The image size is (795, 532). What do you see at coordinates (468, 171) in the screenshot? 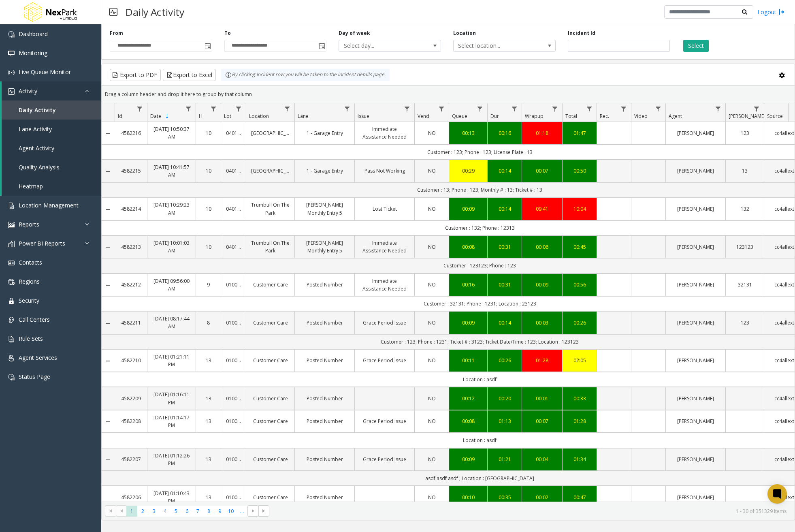
I see `a: 00:29` at bounding box center [468, 171].